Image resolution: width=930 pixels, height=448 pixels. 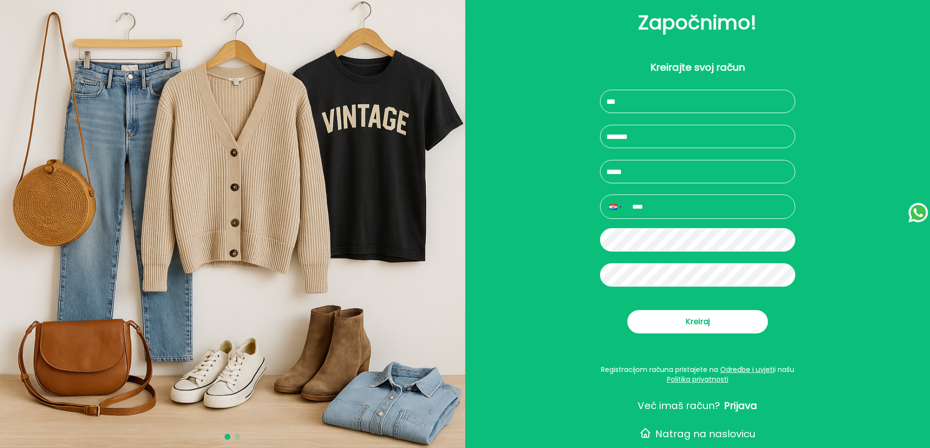 What do you see at coordinates (697, 22) in the screenshot?
I see `h2: Započnimo!` at bounding box center [697, 22].